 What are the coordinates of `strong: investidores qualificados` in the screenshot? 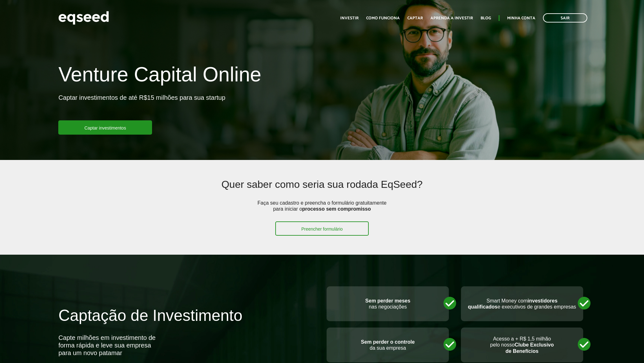 It's located at (512, 304).